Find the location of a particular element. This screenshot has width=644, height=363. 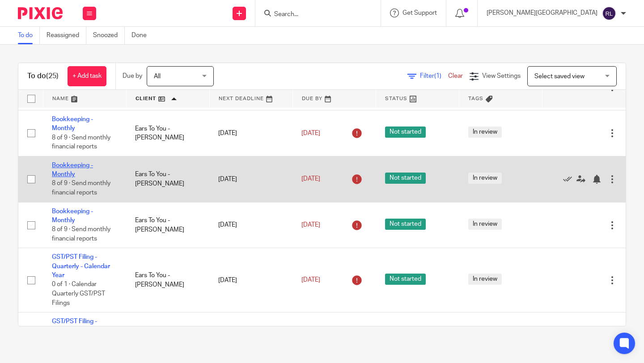

img: Pixie is located at coordinates (40, 13).